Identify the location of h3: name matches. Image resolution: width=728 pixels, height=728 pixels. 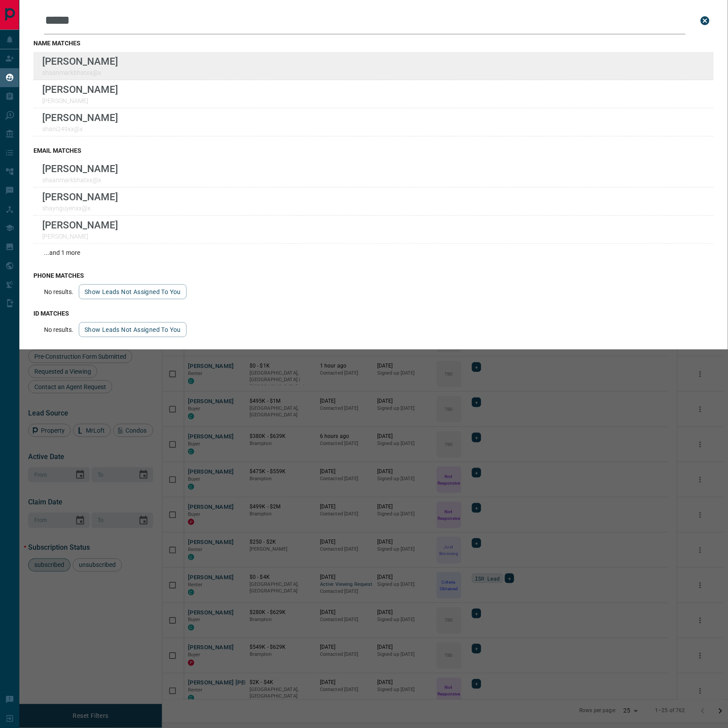
(374, 43).